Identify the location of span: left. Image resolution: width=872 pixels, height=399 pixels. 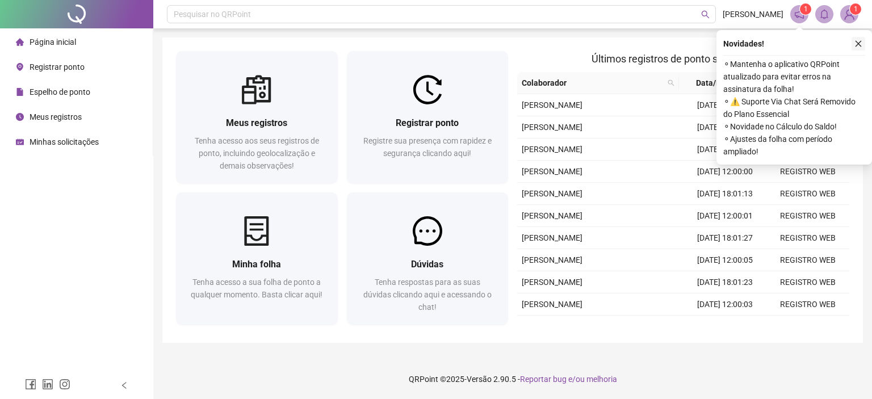
(124, 386).